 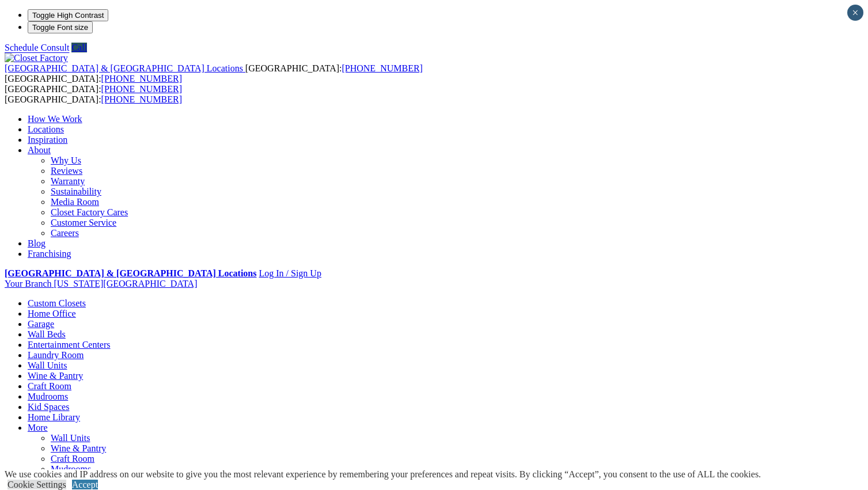 What do you see at coordinates (69, 344) in the screenshot?
I see `a: Entertainment Centers` at bounding box center [69, 344].